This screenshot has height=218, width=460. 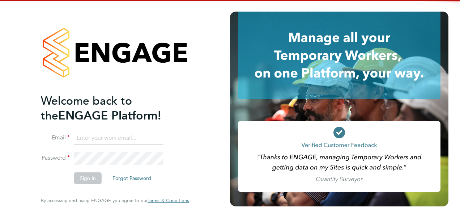 What do you see at coordinates (111, 108) in the screenshot?
I see `h2: ENGAGE Platform!` at bounding box center [111, 108].